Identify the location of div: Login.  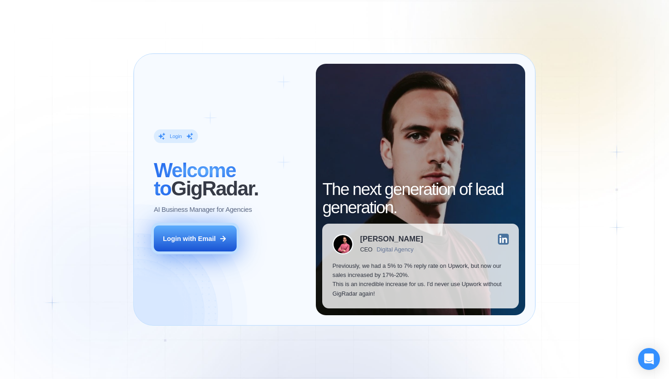
(176, 136).